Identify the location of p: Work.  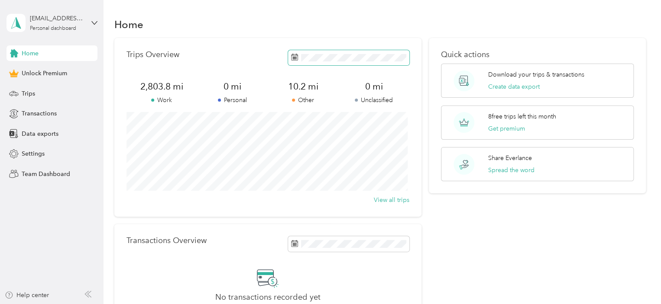
(161, 100).